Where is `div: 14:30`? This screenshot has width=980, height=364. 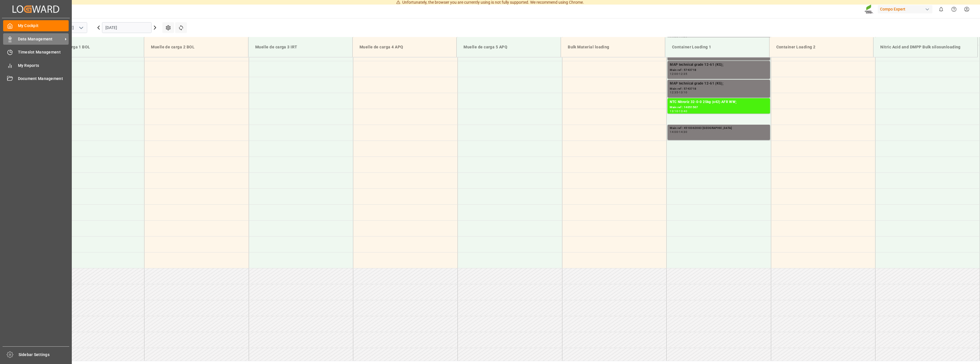
div: 14:30 is located at coordinates (683, 132).